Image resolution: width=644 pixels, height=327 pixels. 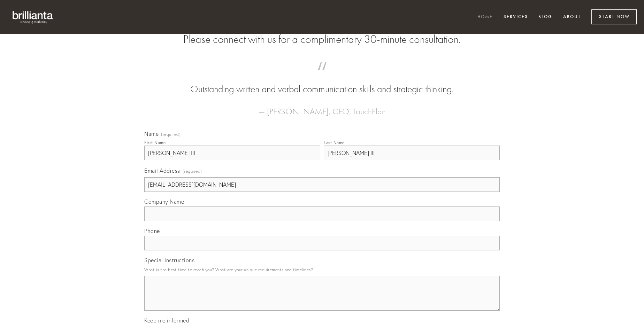 I want to click on a: Start Now, so click(x=613, y=17).